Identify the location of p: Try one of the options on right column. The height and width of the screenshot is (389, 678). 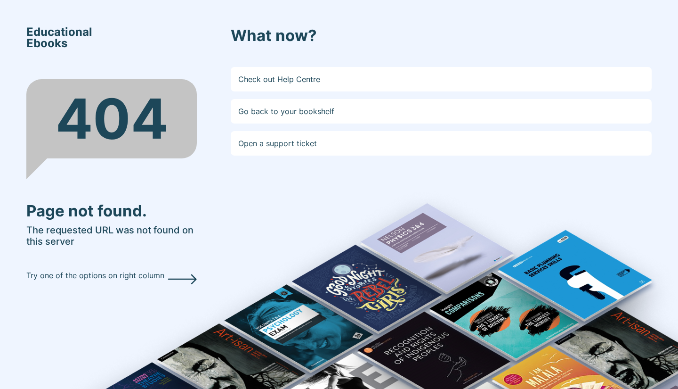
(95, 275).